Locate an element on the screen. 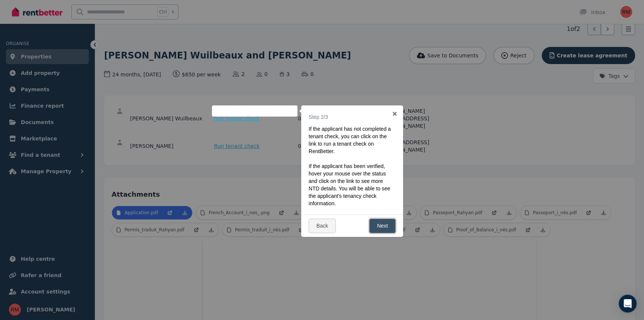 This screenshot has height=320, width=644. a: Back is located at coordinates (322, 225).